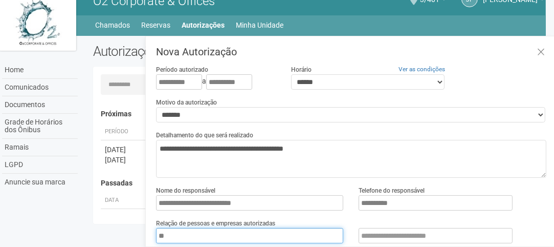 The image size is (554, 247). I want to click on h4: Próximas, so click(320, 114).